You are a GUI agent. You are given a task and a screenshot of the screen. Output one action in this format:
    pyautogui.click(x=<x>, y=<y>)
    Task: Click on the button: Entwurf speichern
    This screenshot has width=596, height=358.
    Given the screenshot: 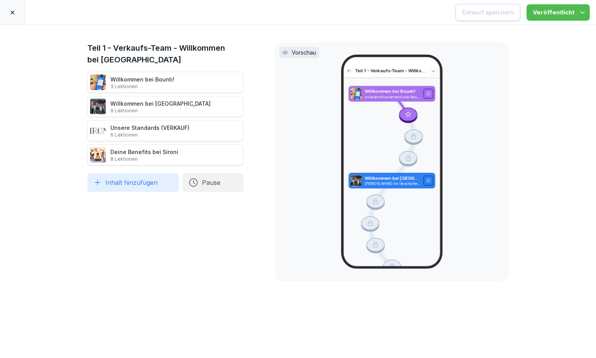 What is the action you would take?
    pyautogui.click(x=488, y=12)
    